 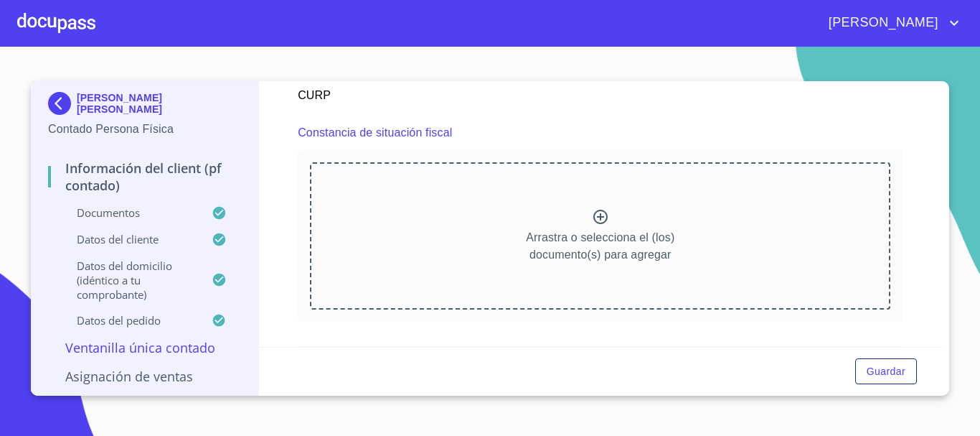 I want to click on p: Contado Persona Física, so click(x=144, y=129).